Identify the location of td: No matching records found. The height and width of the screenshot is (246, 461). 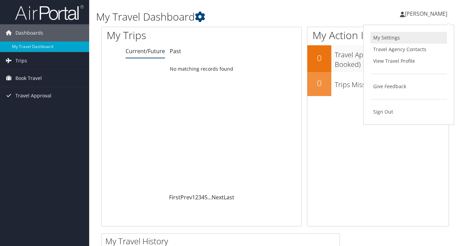
(201, 69).